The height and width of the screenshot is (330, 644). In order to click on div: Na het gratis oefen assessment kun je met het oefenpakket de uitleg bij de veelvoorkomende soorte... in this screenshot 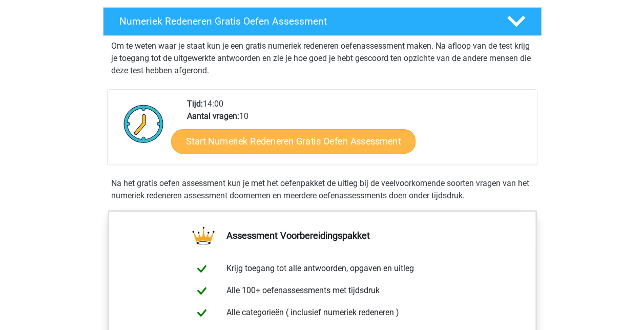, I will do `click(322, 189)`.